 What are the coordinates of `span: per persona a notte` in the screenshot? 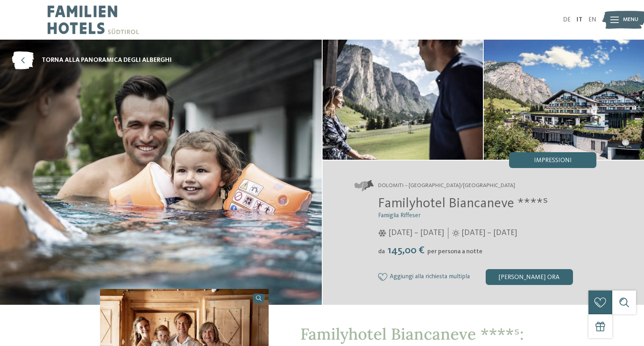 It's located at (455, 252).